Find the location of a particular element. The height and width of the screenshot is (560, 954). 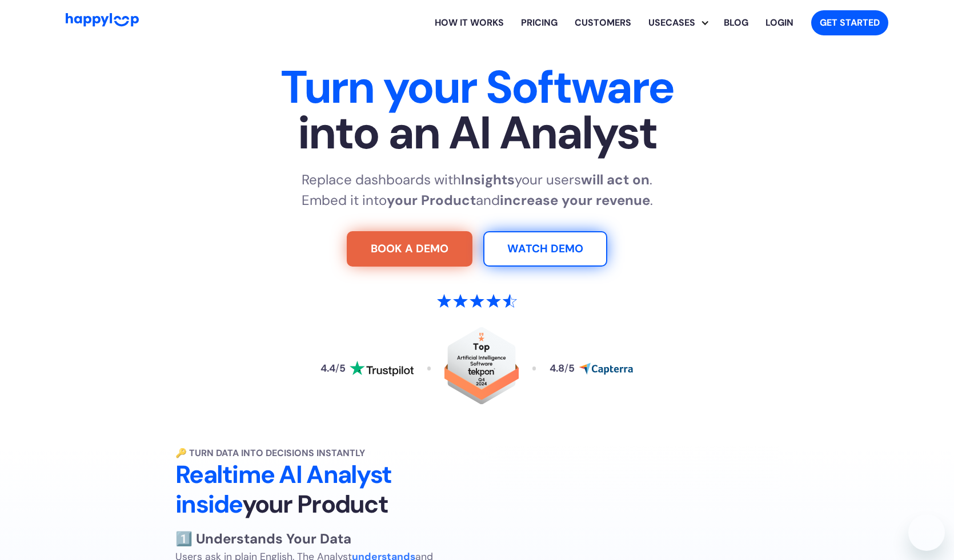

p: Replace dashboards with your users . Embed it into and . is located at coordinates (477, 190).